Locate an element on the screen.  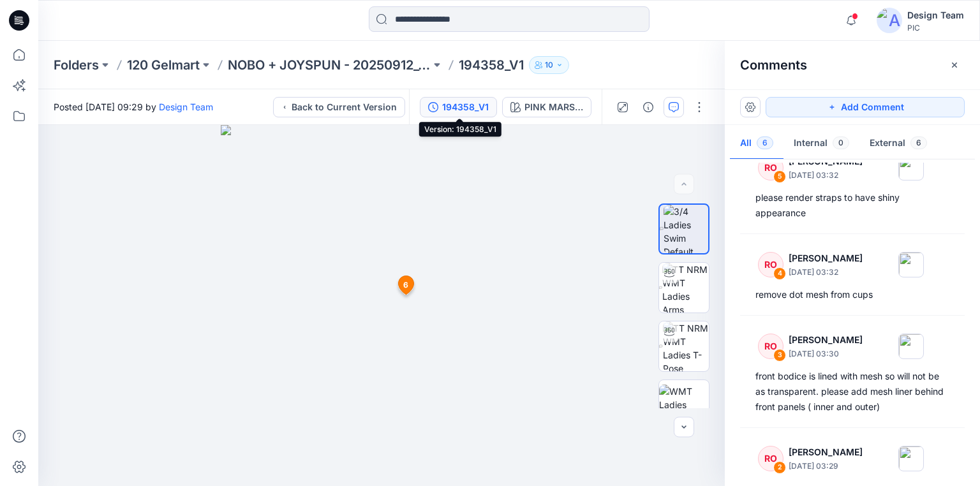
p: 10 is located at coordinates (548, 65).